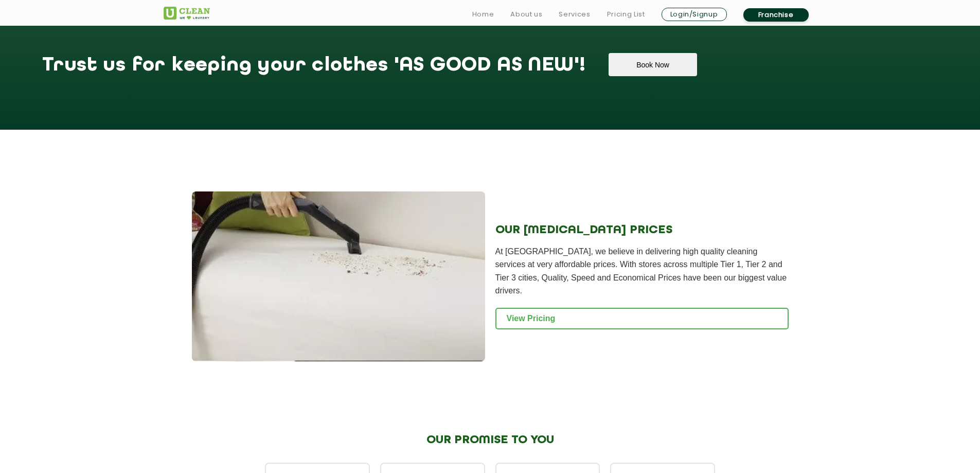 This screenshot has height=473, width=980. I want to click on a: Services, so click(574, 14).